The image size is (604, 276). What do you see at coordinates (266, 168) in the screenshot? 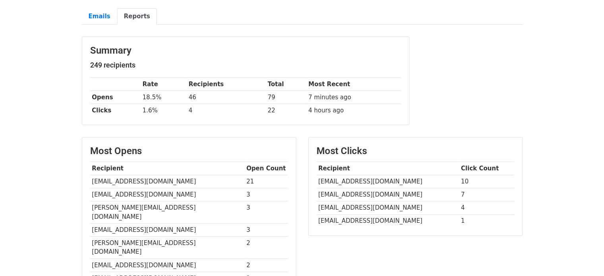
I see `th: Open Count` at bounding box center [266, 168].